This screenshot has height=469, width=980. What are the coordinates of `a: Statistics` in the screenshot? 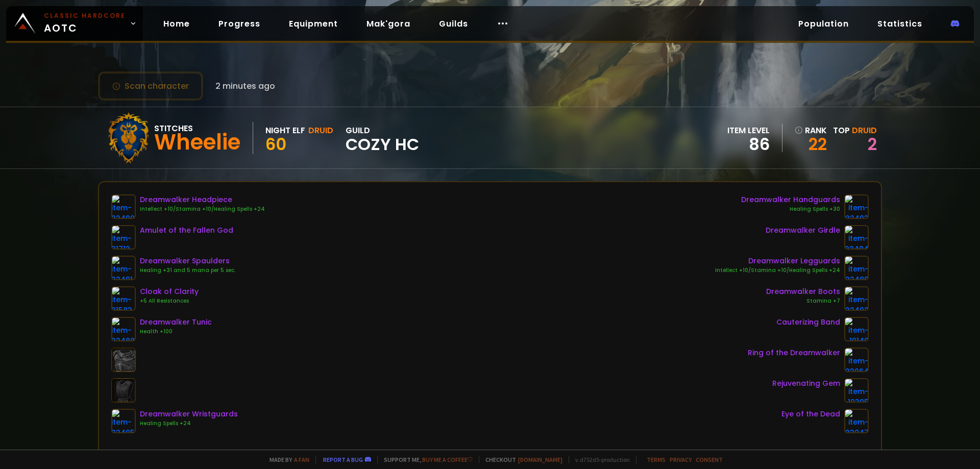 It's located at (900, 24).